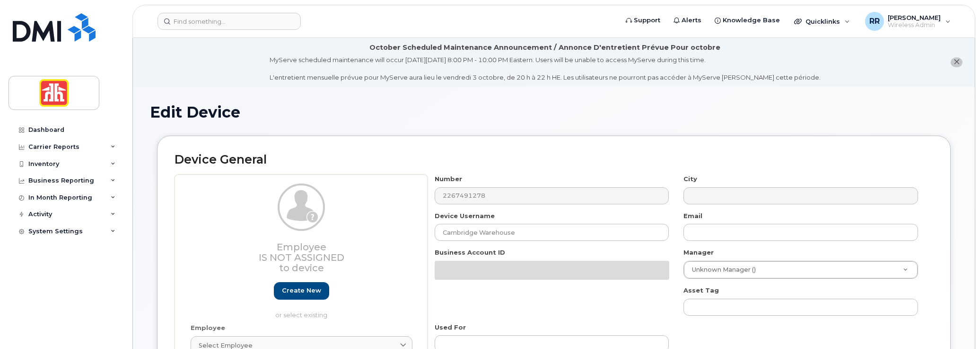 Image resolution: width=980 pixels, height=349 pixels. What do you see at coordinates (302, 291) in the screenshot?
I see `a: Create new` at bounding box center [302, 291].